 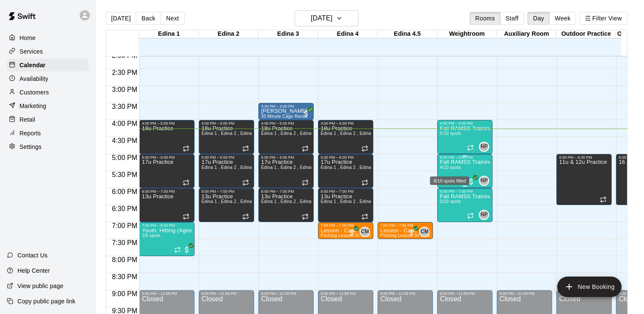 I want to click on a: Reports, so click(x=48, y=134).